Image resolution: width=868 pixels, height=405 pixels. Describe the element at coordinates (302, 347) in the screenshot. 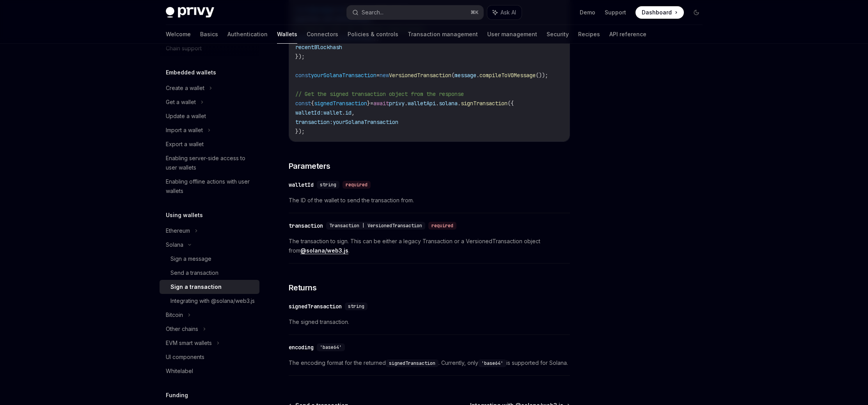

I see `div: encoding` at that location.